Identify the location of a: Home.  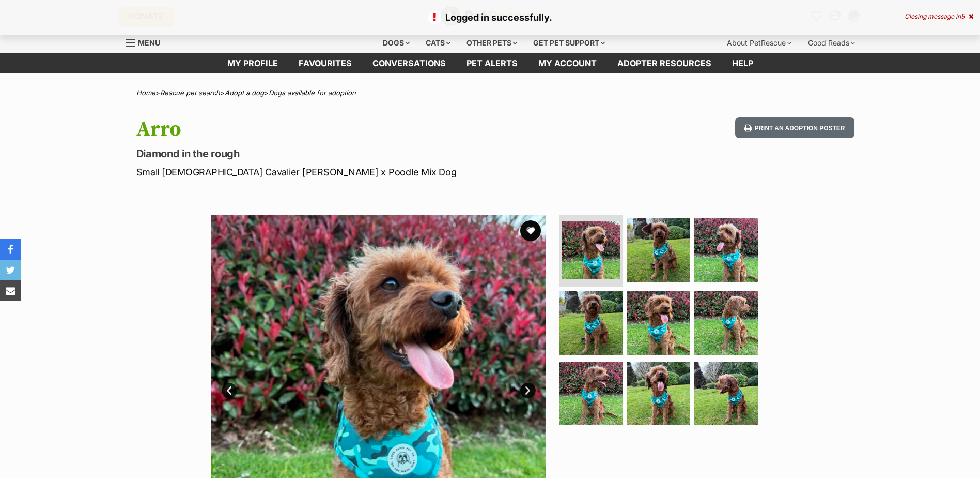
(146, 92).